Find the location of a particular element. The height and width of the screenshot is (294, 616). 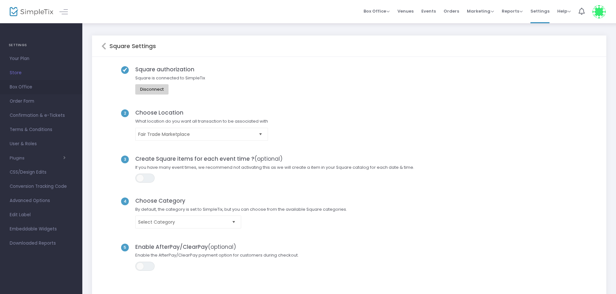

h4: Create Square items for each event time ? is located at coordinates (275, 159).